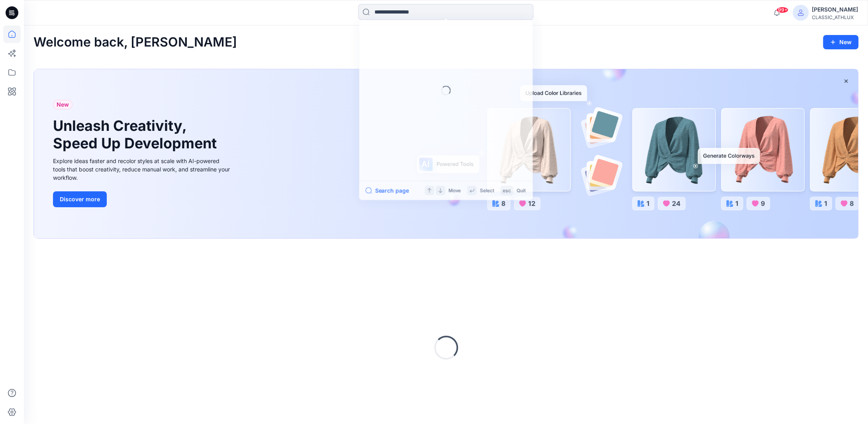 The height and width of the screenshot is (424, 868). I want to click on p: esc, so click(506, 191).